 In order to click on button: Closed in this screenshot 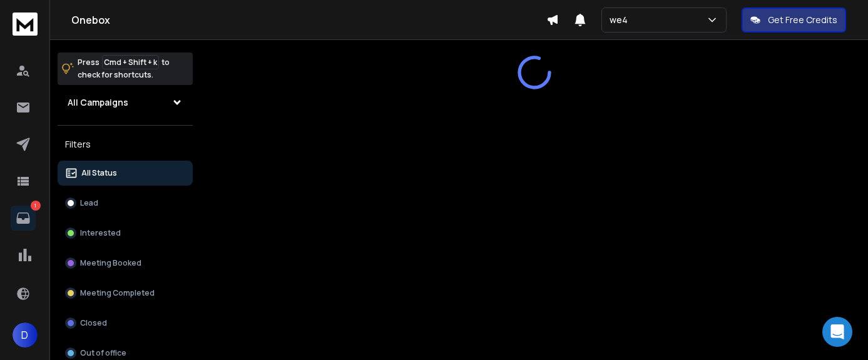, I will do `click(125, 323)`.